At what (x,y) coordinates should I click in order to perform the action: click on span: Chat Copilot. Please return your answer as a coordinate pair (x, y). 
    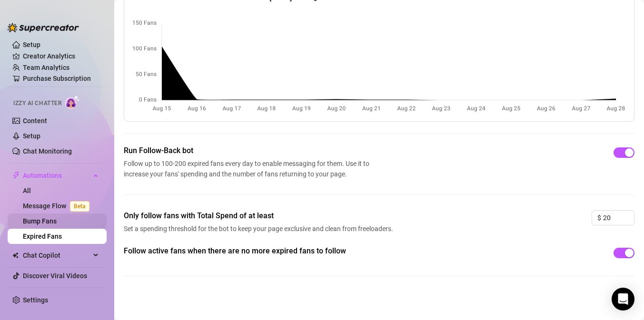
    Looking at the image, I should click on (57, 255).